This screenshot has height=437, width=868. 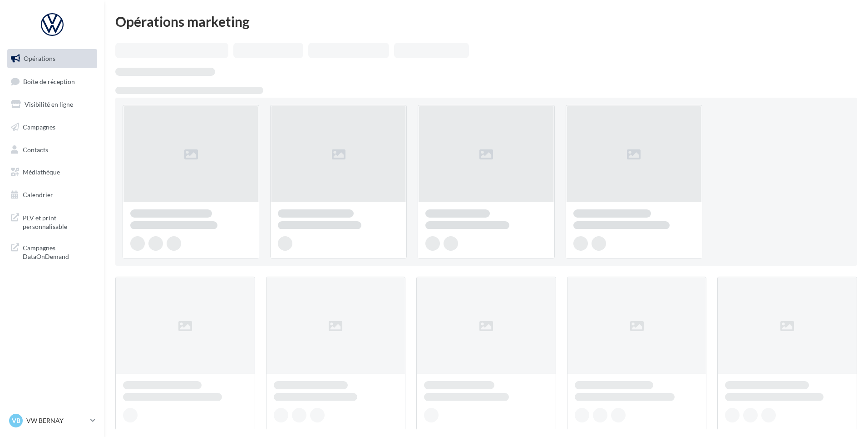 I want to click on span: Opérations, so click(x=39, y=58).